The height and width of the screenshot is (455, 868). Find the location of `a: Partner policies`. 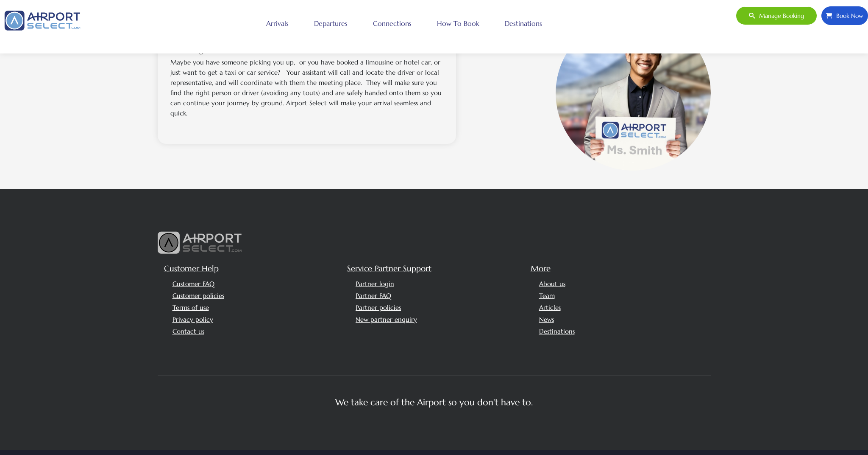

a: Partner policies is located at coordinates (379, 308).